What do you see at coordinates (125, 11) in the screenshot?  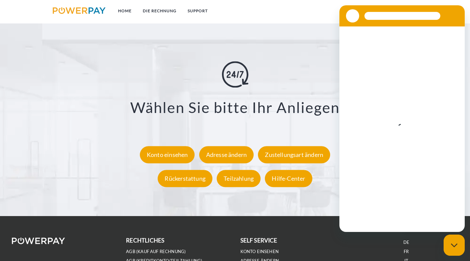 I see `a: Home` at bounding box center [125, 11].